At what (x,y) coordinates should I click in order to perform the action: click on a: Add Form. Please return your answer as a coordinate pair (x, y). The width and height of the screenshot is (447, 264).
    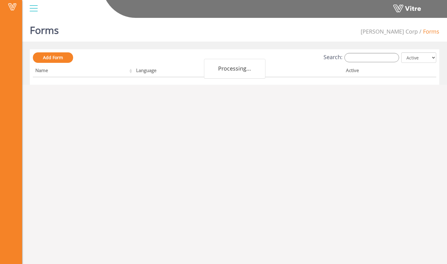
    Looking at the image, I should click on (53, 58).